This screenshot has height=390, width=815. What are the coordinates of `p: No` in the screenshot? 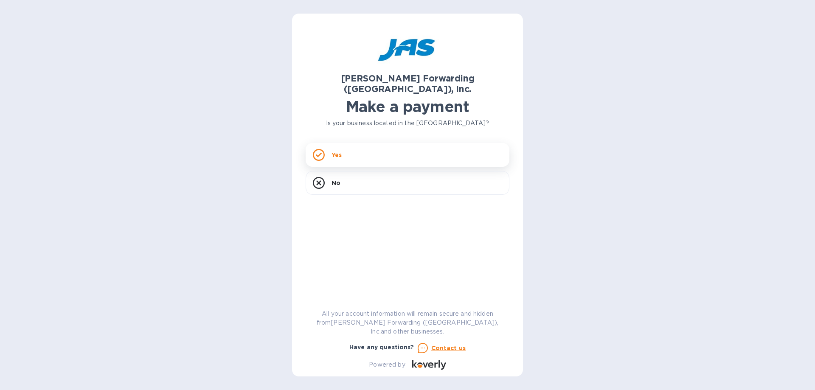 It's located at (336, 183).